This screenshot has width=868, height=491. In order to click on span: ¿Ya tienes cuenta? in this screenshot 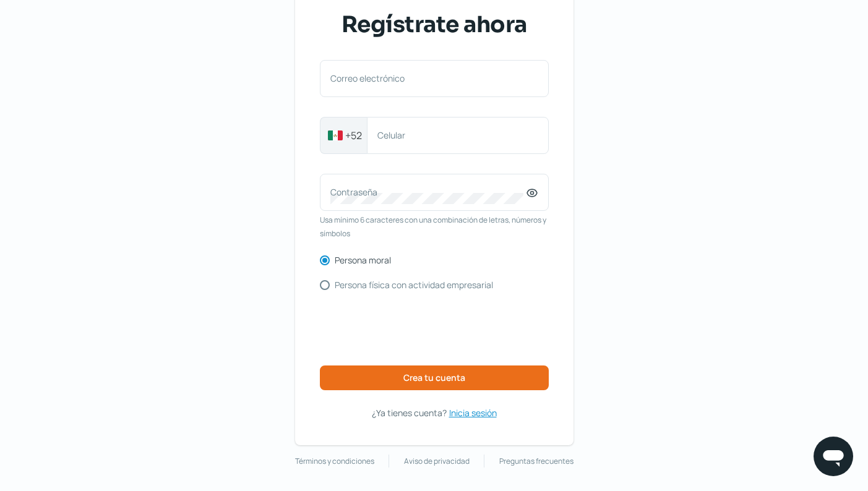, I will do `click(409, 412)`.